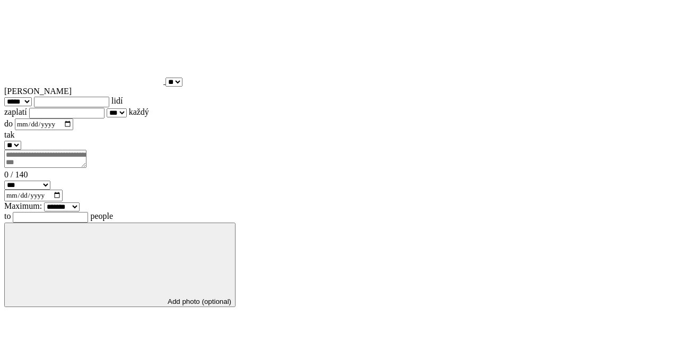 The width and height of the screenshot is (679, 357). What do you see at coordinates (85, 81) in the screenshot?
I see `a: Back` at bounding box center [85, 81].